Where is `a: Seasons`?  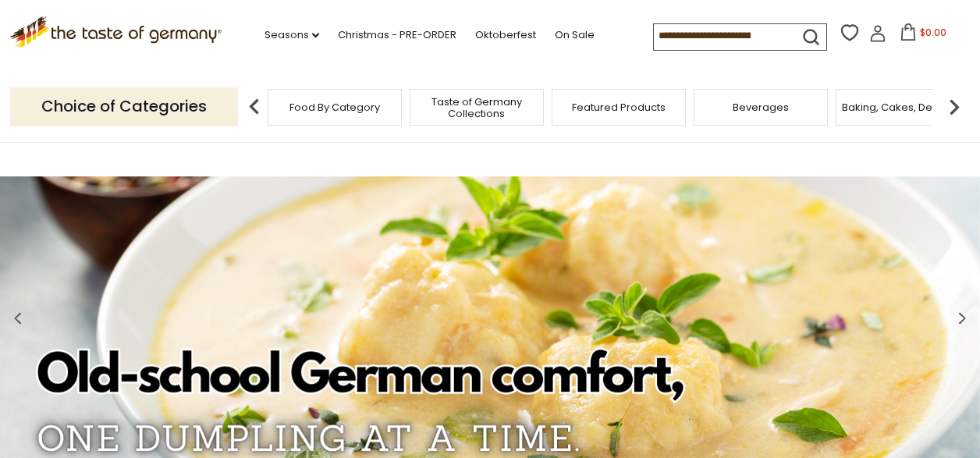 a: Seasons is located at coordinates (292, 35).